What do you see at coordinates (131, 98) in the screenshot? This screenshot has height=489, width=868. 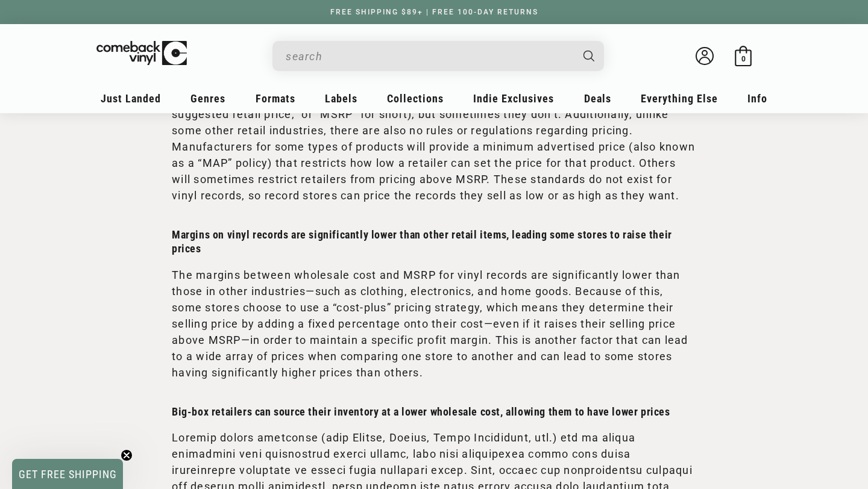 I see `span: Just Landed` at bounding box center [131, 98].